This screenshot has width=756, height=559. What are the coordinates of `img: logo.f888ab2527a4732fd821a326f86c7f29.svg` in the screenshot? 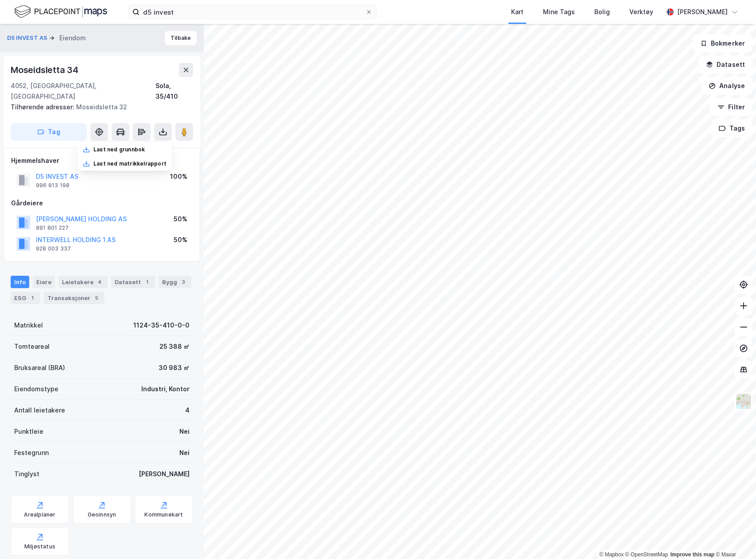 It's located at (60, 12).